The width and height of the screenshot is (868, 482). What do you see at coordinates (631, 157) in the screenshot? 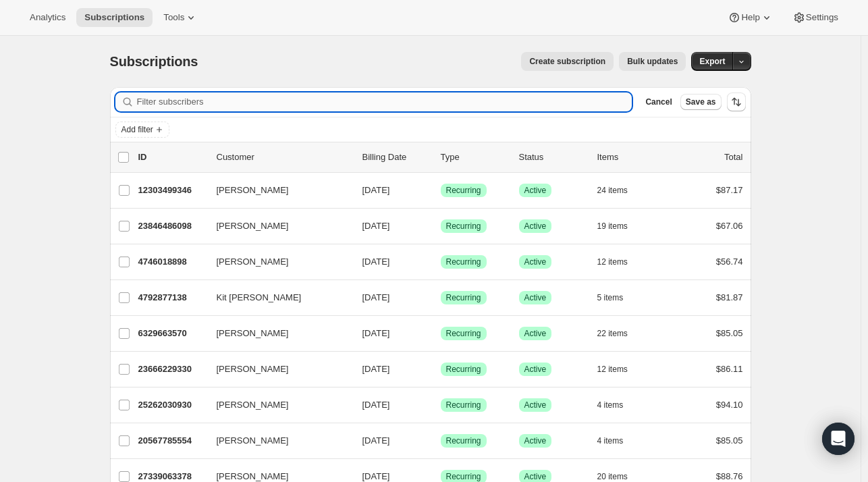
I see `div: Items` at bounding box center [631, 157].